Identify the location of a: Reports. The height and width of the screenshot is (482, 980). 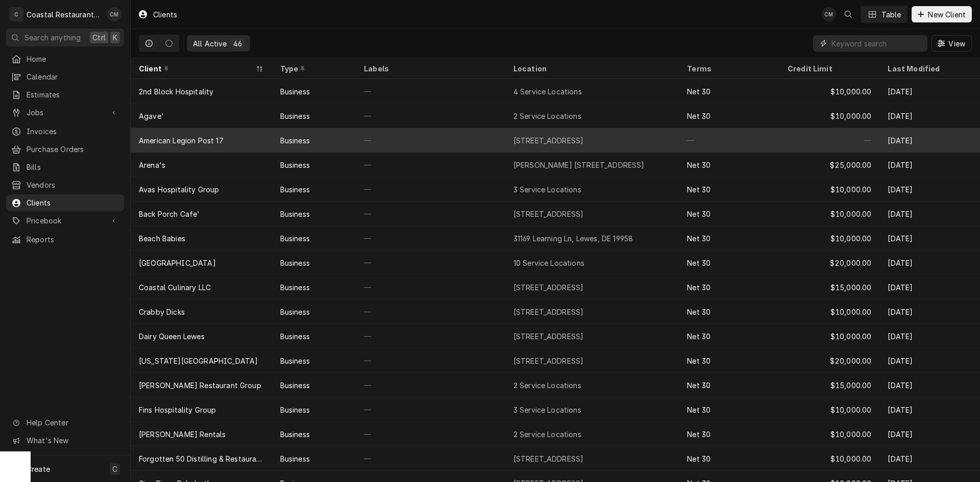
(65, 240).